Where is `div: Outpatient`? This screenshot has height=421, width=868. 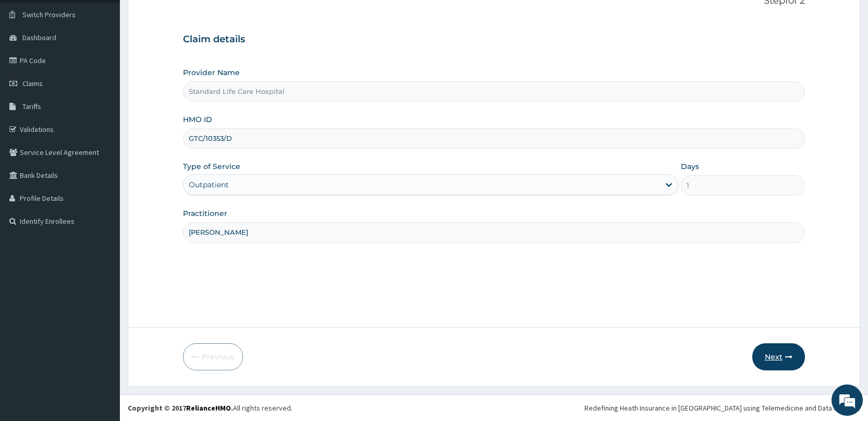
div: Outpatient is located at coordinates (209, 185).